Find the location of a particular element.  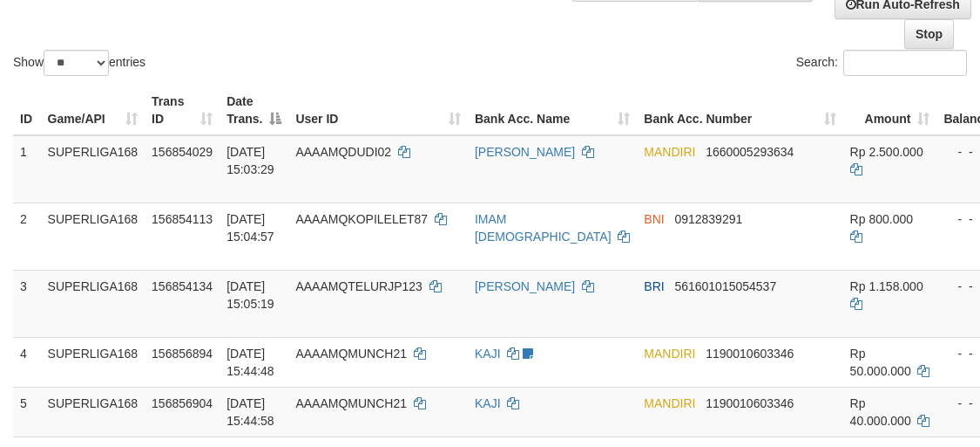

span: Rp 50.000.000 is located at coordinates (881, 362).